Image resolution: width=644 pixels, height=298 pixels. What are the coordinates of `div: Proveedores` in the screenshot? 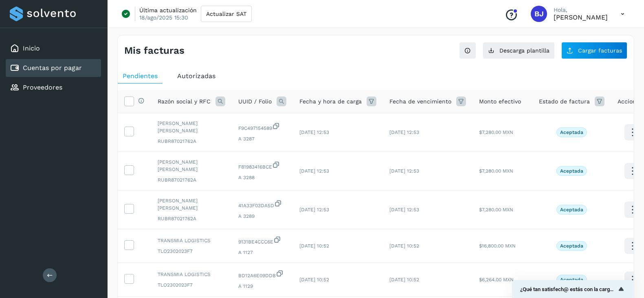 It's located at (53, 88).